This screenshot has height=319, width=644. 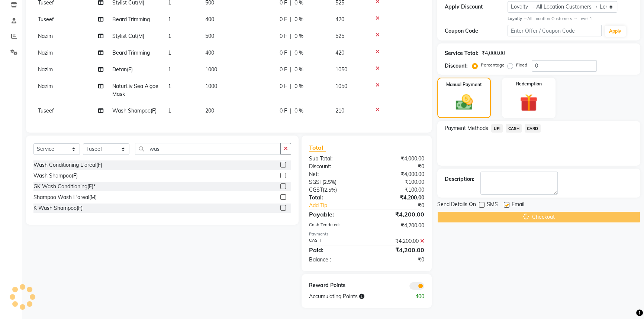 What do you see at coordinates (493, 205) in the screenshot?
I see `span: SMS` at bounding box center [493, 205].